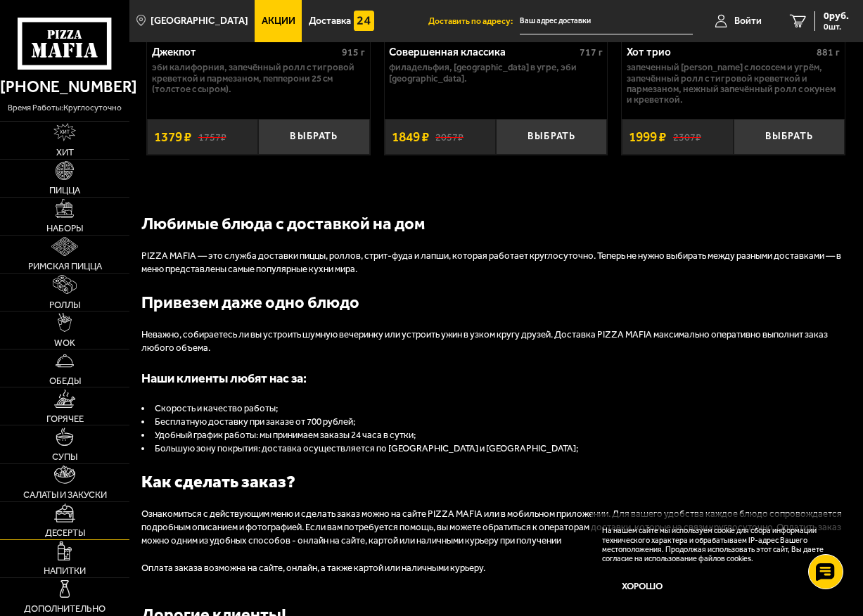 The image size is (863, 616). I want to click on div: Хот трио, so click(720, 52).